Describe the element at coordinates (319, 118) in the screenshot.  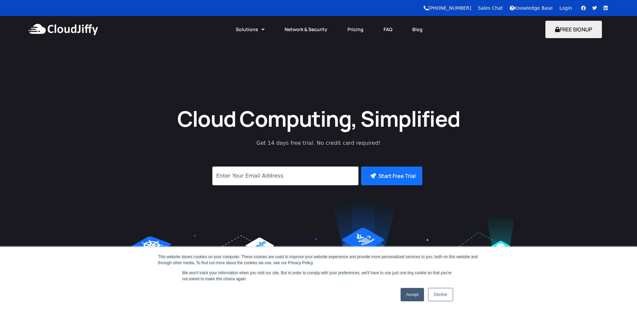
I see `h1: Cloud Computing, Simplified` at that location.